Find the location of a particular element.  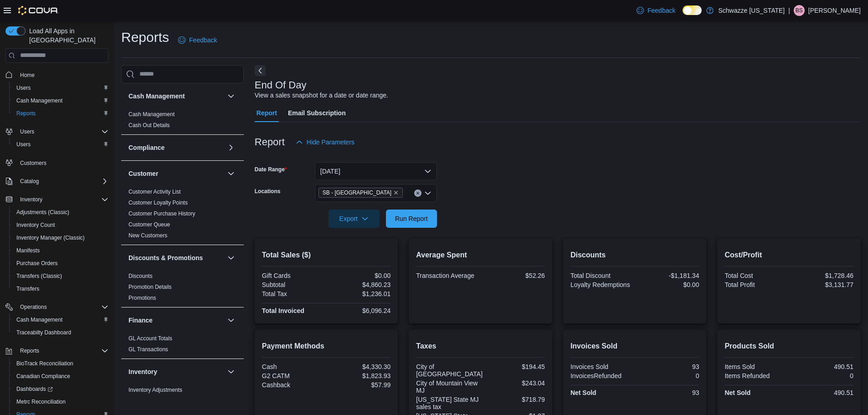

button: Customer is located at coordinates (231, 174).